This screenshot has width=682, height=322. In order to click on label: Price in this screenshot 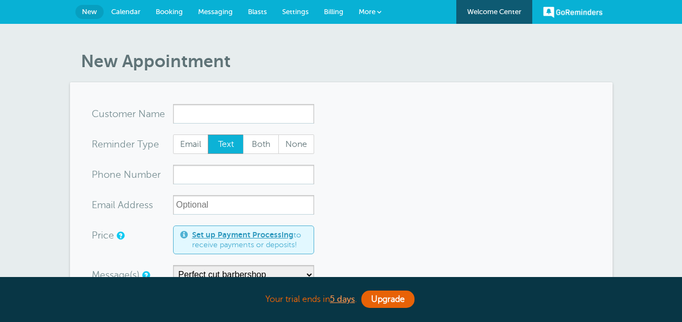, I will do `click(102, 235)`.